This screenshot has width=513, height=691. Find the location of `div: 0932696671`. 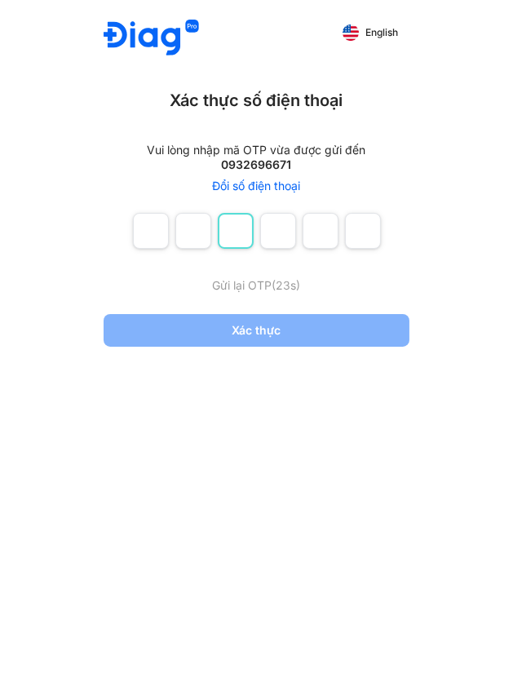

div: 0932696671 is located at coordinates (257, 165).